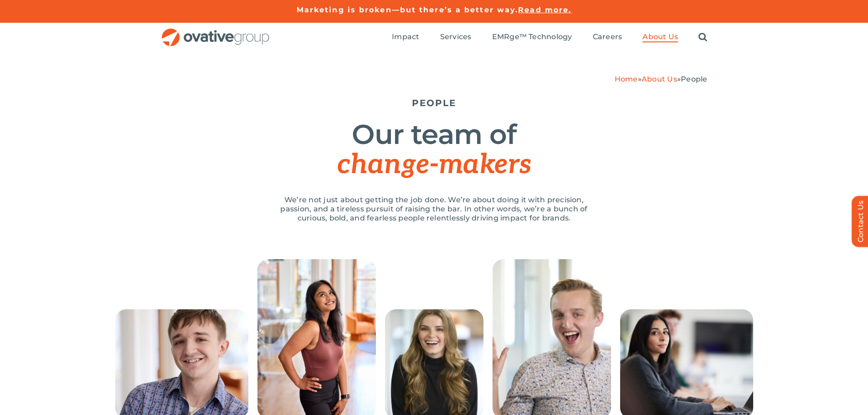 This screenshot has height=415, width=868. What do you see at coordinates (216, 31) in the screenshot?
I see `a: OG_Full_horizontal_RGB` at bounding box center [216, 31].